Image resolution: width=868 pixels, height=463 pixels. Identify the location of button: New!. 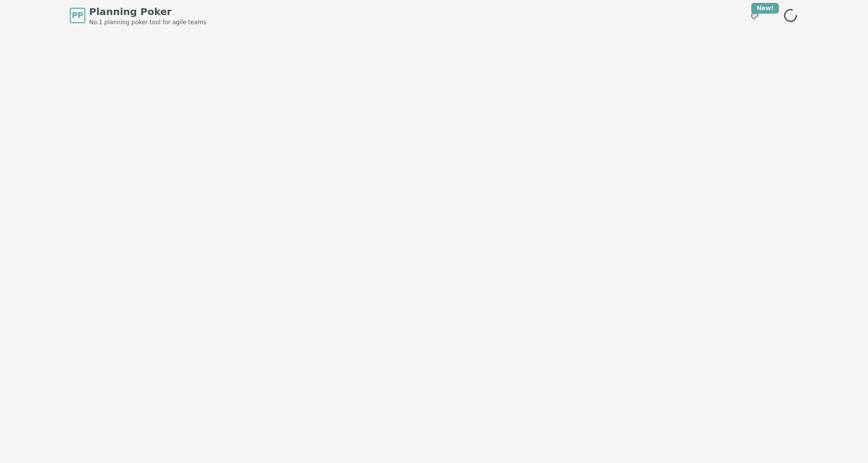
(755, 16).